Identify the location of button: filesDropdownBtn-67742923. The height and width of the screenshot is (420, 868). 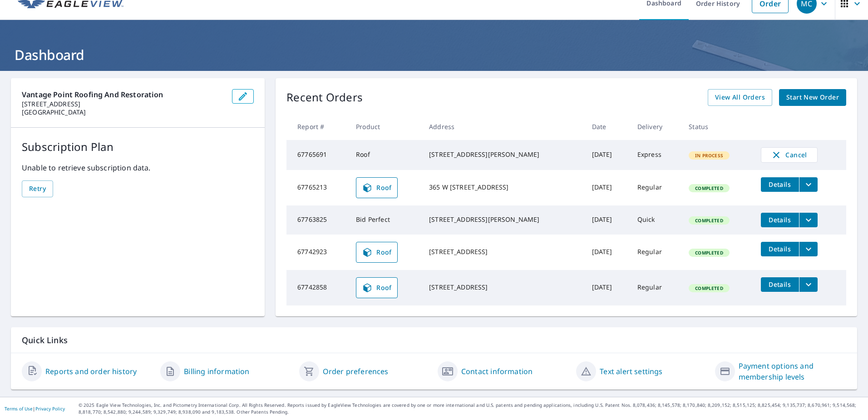
(808, 249).